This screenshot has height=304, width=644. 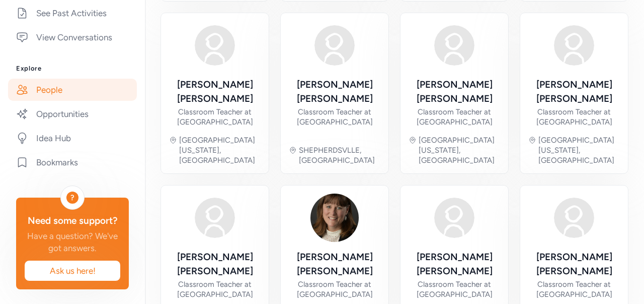 I want to click on button: Ask us here!, so click(x=72, y=271).